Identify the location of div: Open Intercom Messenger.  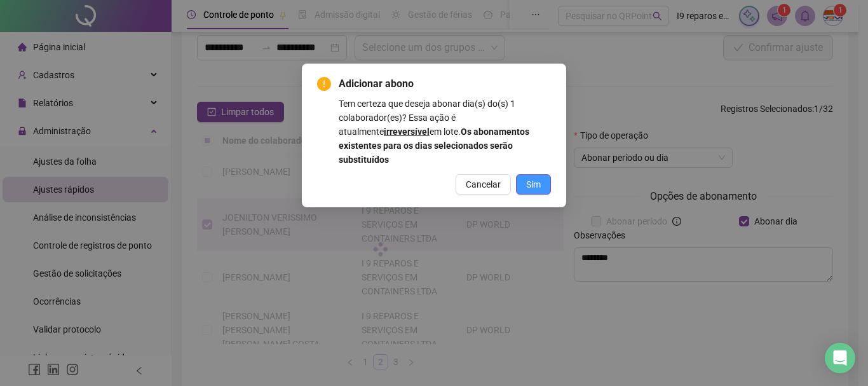
(840, 358).